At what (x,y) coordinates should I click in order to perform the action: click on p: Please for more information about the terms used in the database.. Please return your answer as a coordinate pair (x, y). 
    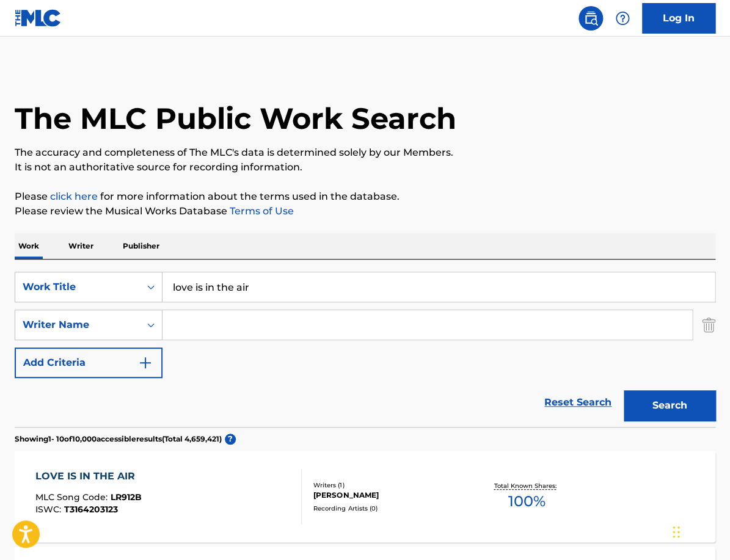
    Looking at the image, I should click on (365, 197).